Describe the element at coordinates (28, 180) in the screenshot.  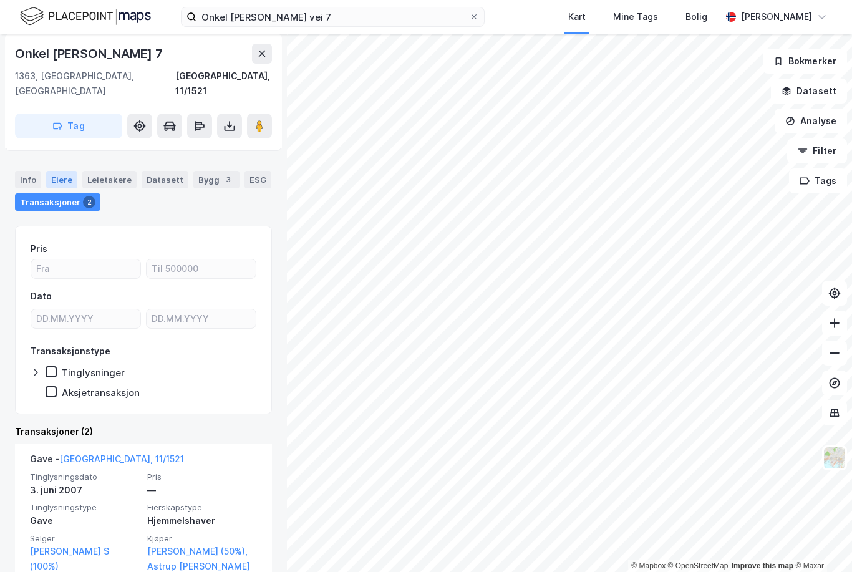
I see `div: Info` at that location.